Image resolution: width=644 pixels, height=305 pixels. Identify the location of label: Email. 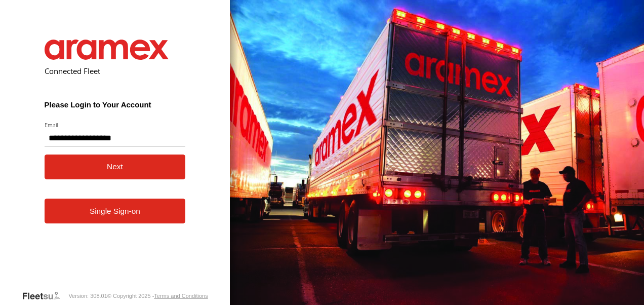
(115, 125).